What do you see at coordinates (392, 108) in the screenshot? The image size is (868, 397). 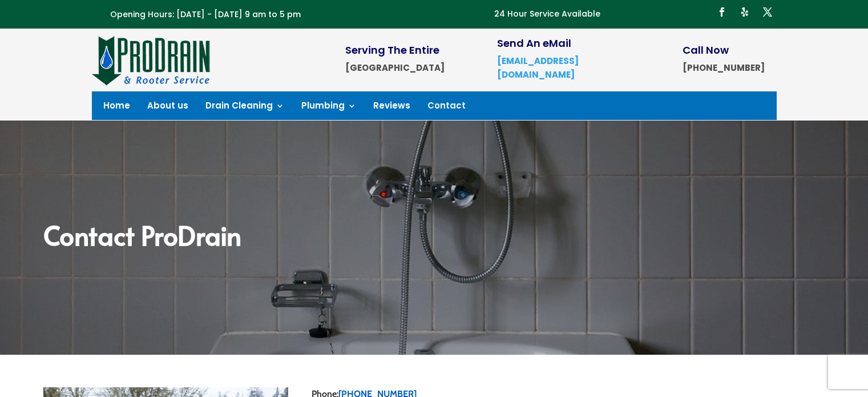 I see `a: Reviews` at bounding box center [392, 108].